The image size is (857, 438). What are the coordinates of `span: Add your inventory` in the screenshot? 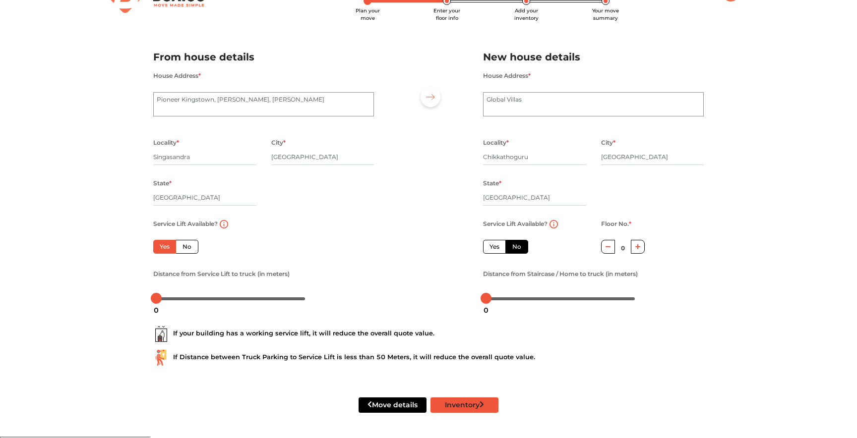 It's located at (526, 14).